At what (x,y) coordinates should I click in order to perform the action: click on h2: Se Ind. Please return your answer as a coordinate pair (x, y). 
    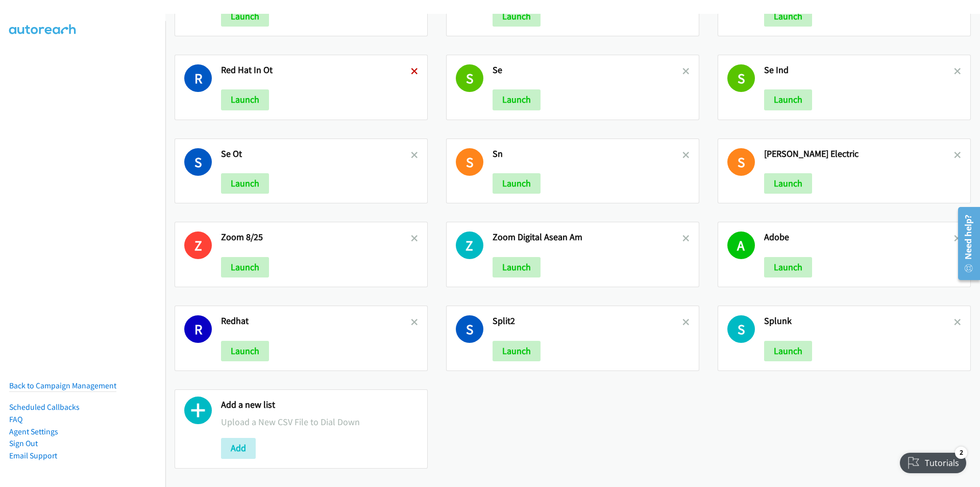
    Looking at the image, I should click on (859, 70).